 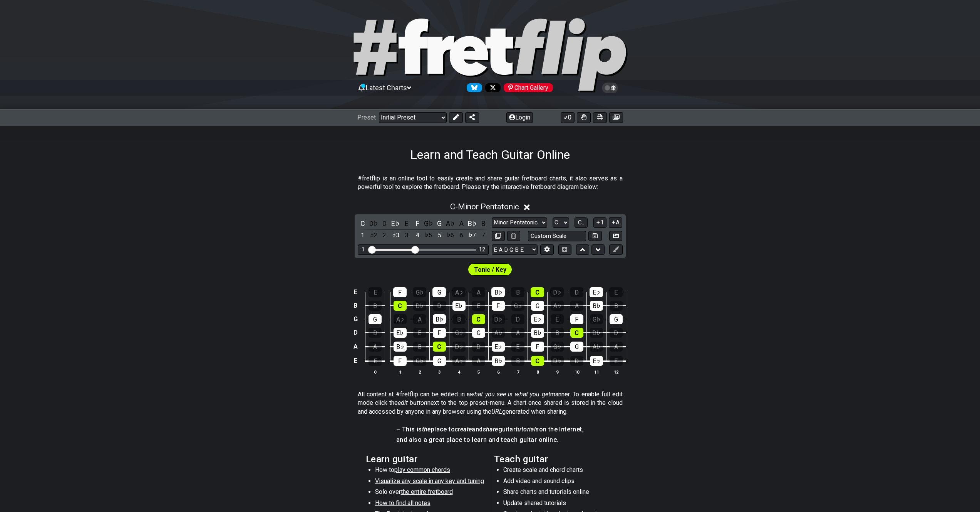 What do you see at coordinates (561, 223) in the screenshot?
I see `select: Tonic/Root` at bounding box center [561, 223].